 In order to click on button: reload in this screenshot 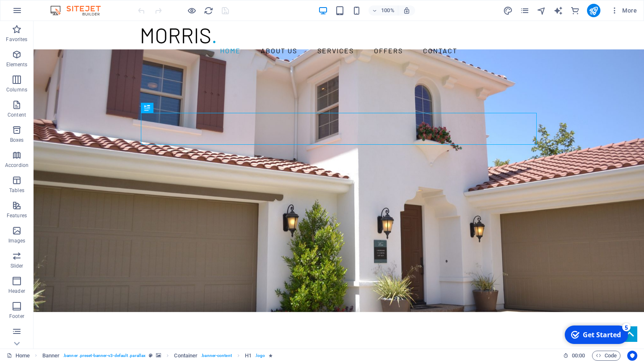, I will do `click(208, 11)`.